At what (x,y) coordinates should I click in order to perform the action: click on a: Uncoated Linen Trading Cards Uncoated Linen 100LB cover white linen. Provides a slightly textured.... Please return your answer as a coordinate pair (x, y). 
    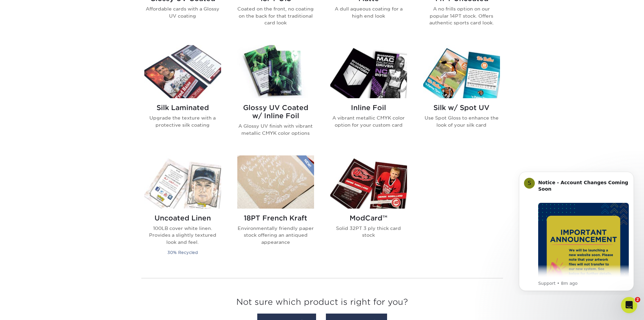
    Looking at the image, I should click on (182, 210).